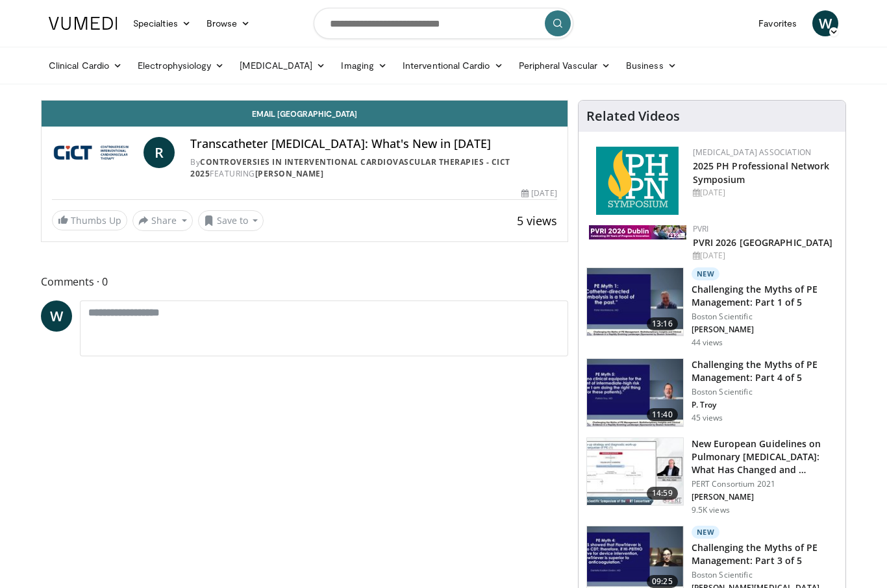 Image resolution: width=887 pixels, height=588 pixels. What do you see at coordinates (95, 153) in the screenshot?
I see `img: Controversies in Interventional Cardiovascular Therapies - CICT 2025` at bounding box center [95, 153].